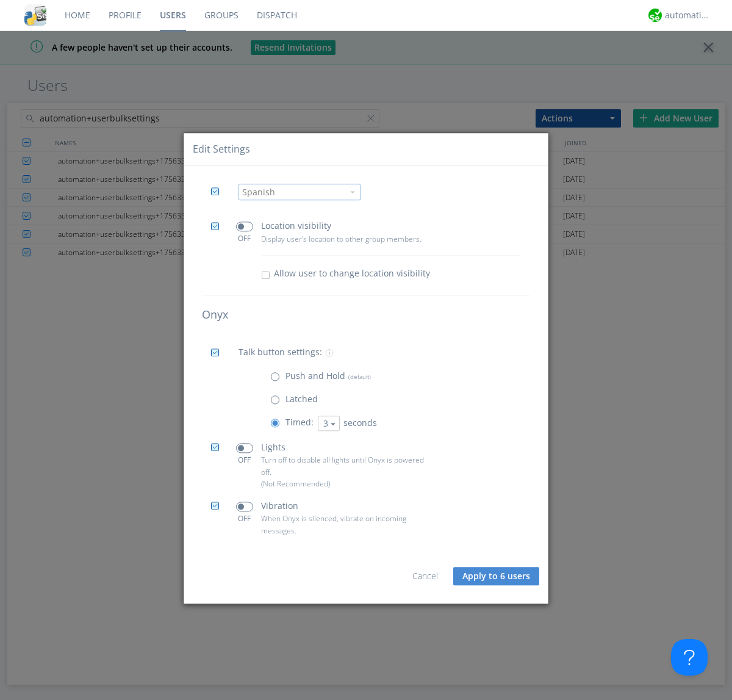 This screenshot has width=732, height=700. Describe the element at coordinates (329, 423) in the screenshot. I see `button: 3` at that location.